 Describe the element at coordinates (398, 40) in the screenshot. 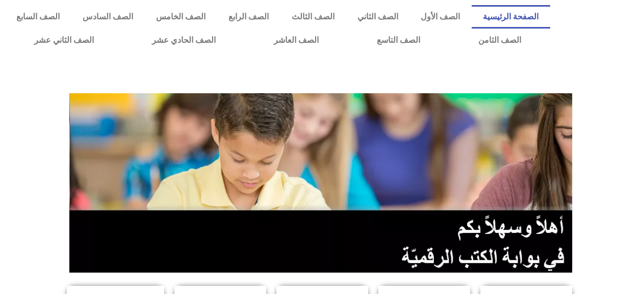

I see `a: الصف التاسع` at that location.